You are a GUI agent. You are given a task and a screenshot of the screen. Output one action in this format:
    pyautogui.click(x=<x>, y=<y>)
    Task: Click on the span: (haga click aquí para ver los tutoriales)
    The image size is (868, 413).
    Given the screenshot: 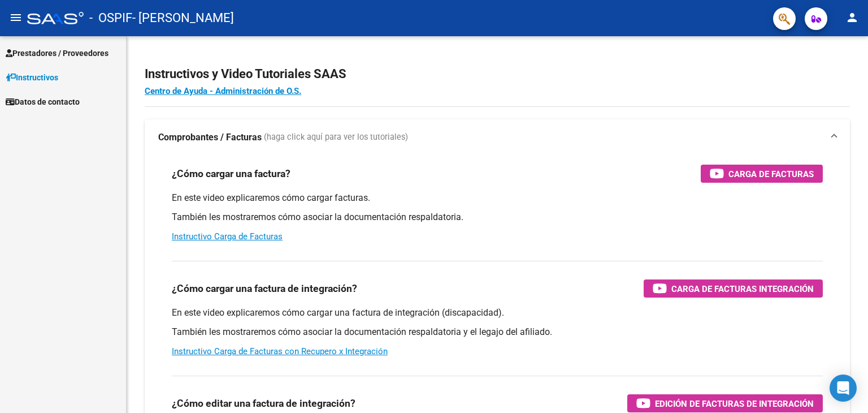 What is the action you would take?
    pyautogui.click(x=336, y=137)
    